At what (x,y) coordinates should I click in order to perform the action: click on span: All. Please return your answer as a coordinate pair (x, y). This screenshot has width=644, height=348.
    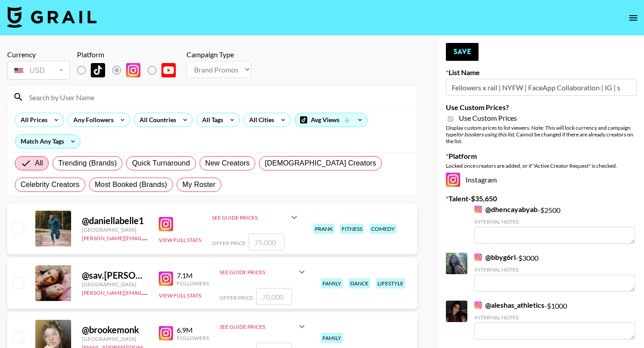
    Looking at the image, I should click on (39, 163).